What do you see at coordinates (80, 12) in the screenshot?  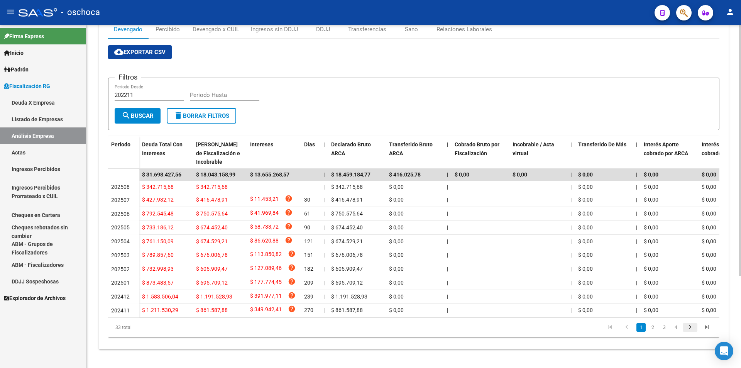 I see `span: - oschoca` at bounding box center [80, 12].